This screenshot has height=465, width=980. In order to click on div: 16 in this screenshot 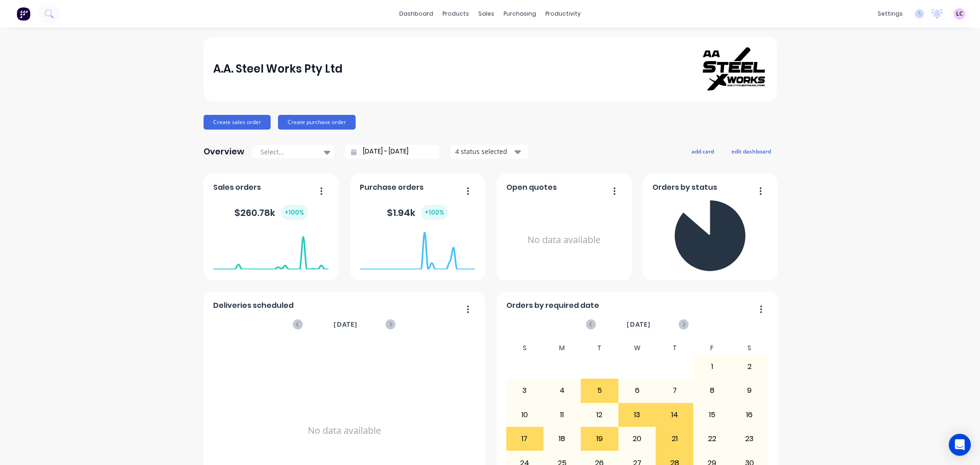, I will do `click(749, 415)`.